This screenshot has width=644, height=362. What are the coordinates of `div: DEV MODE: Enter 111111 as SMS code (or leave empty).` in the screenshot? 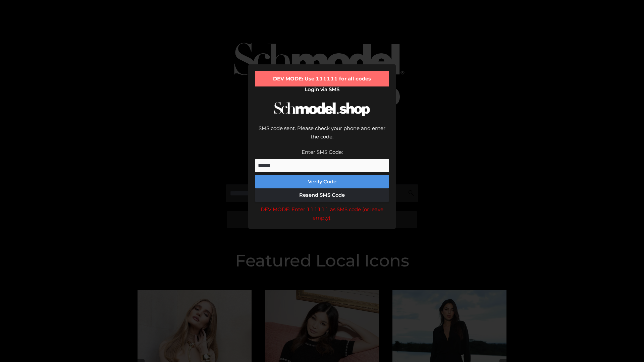 It's located at (322, 213).